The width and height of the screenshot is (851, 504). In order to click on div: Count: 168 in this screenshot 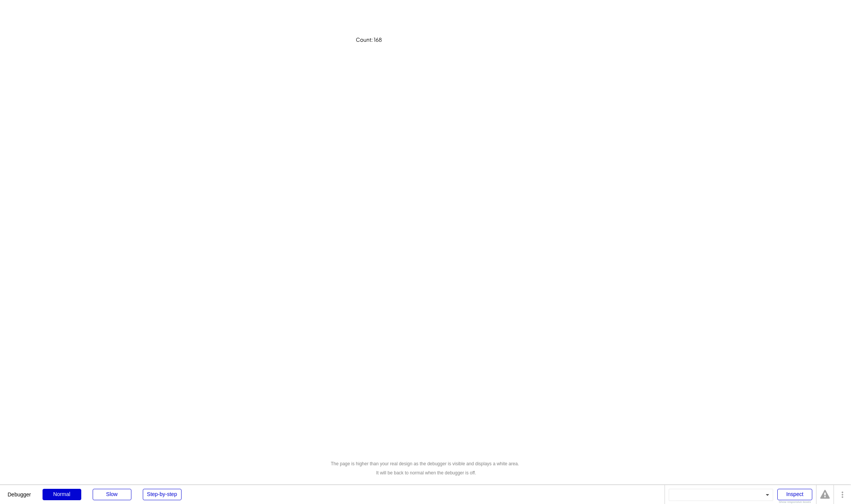, I will do `click(375, 40)`.